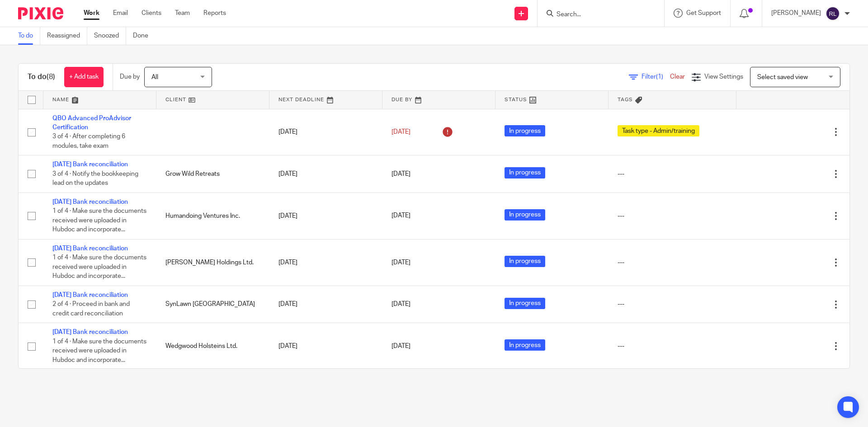  What do you see at coordinates (41, 77) in the screenshot?
I see `h1: To do` at bounding box center [41, 77].